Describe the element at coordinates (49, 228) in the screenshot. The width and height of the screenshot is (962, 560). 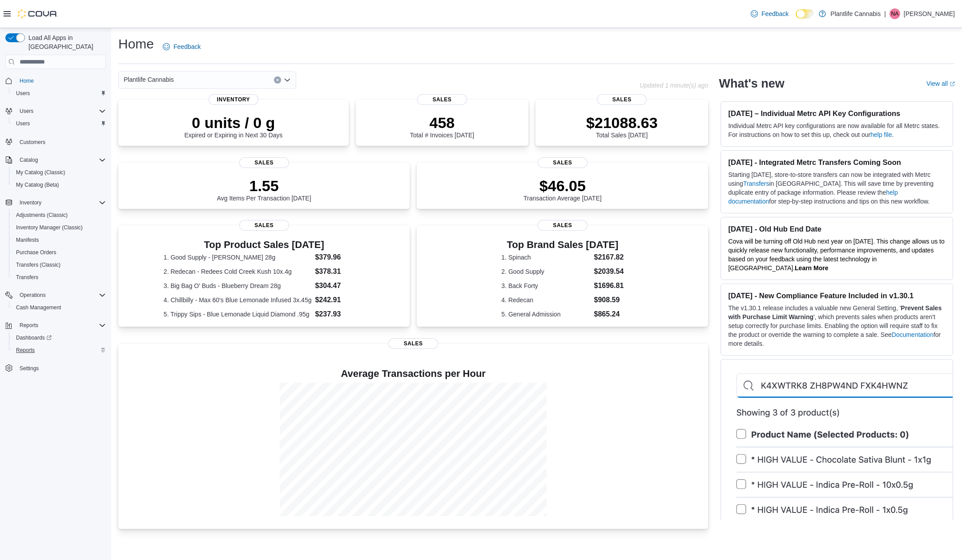
I see `a: Inventory Manager (Classic)` at that location.